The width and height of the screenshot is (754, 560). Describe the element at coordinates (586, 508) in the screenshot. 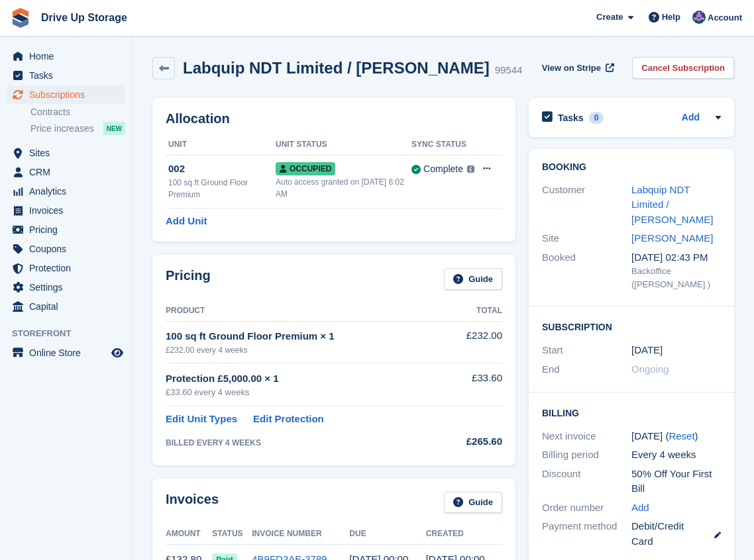

I see `div: Order number` at that location.